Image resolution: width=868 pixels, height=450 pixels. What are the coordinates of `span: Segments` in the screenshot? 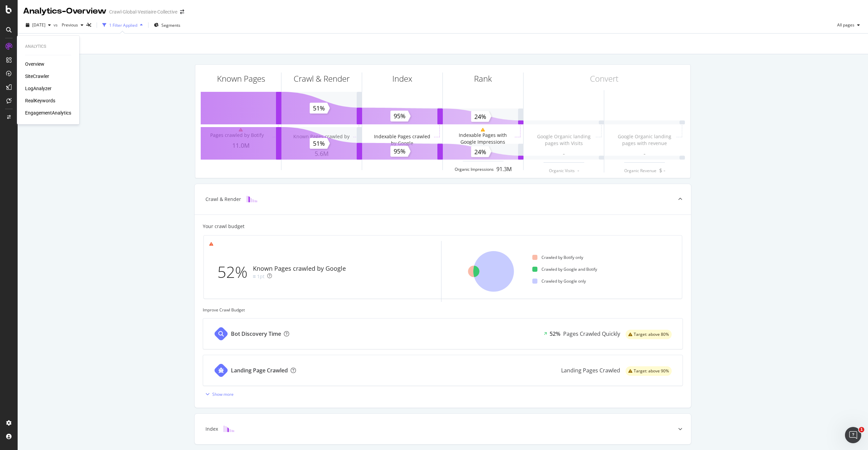 It's located at (171, 25).